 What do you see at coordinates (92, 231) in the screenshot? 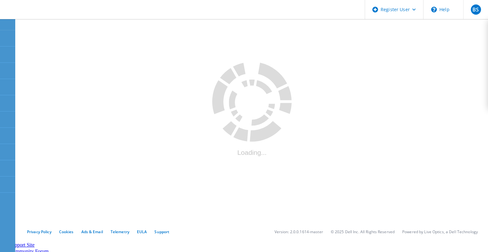
I see `a: Ads & Email` at bounding box center [92, 231].